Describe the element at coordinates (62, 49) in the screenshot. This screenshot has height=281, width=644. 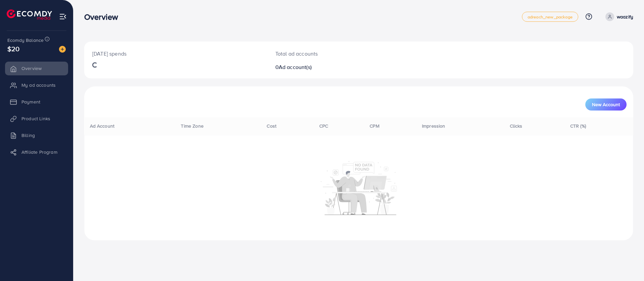
I see `img: image` at that location.